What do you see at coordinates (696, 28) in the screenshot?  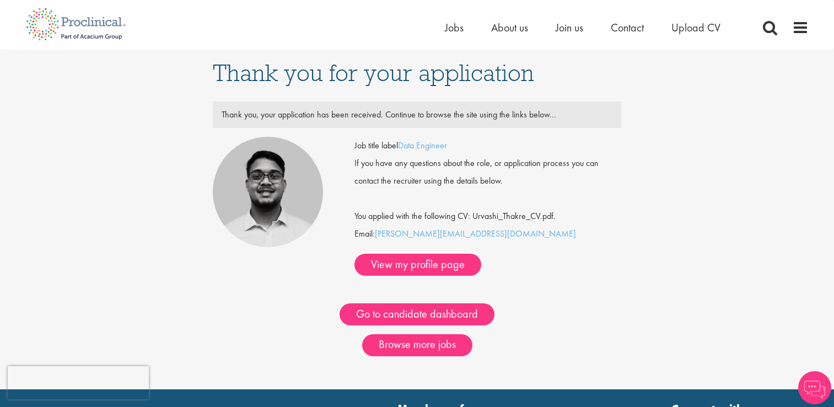 I see `span: Upload CV` at bounding box center [696, 28].